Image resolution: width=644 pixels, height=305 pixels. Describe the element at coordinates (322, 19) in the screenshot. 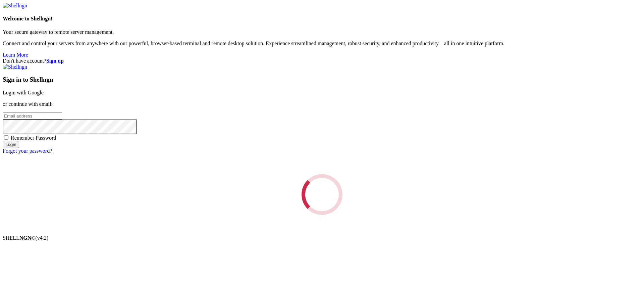

I see `h4: Welcome to Shellngn!` at that location.